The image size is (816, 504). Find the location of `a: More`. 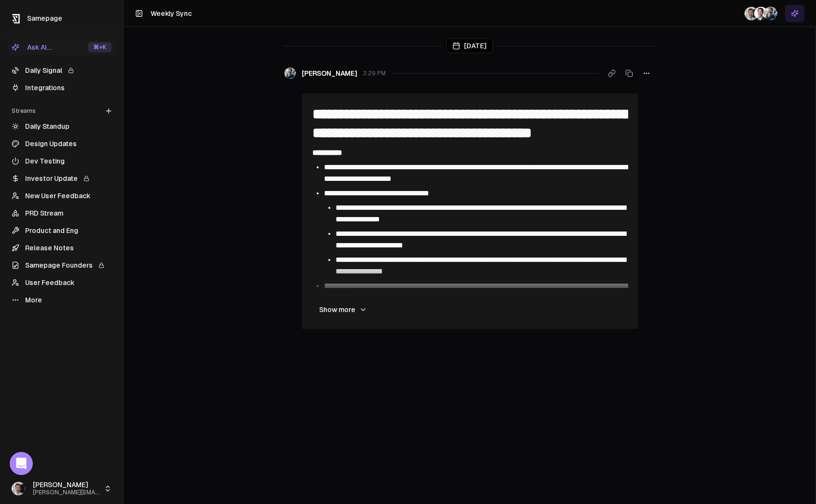

a: More is located at coordinates (61, 300).